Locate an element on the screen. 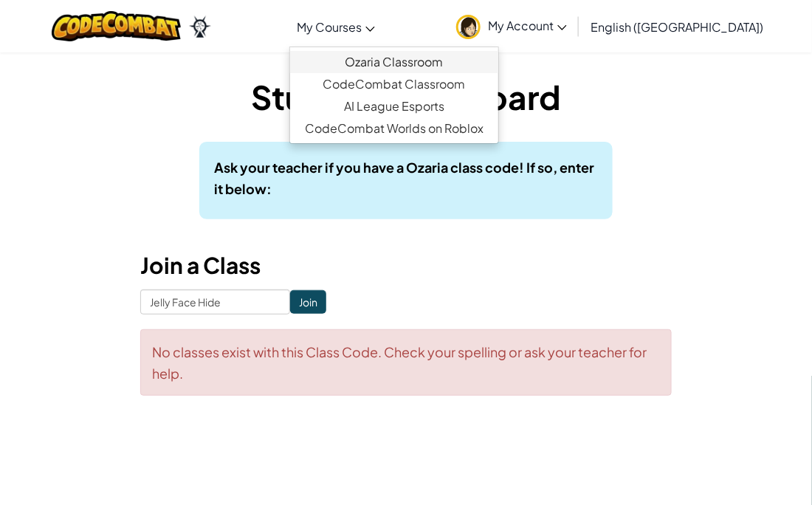 The width and height of the screenshot is (812, 505). span: My Account is located at coordinates (527, 25).